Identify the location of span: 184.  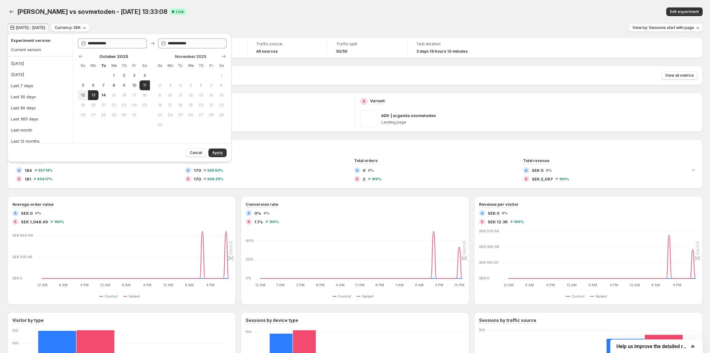
(28, 170).